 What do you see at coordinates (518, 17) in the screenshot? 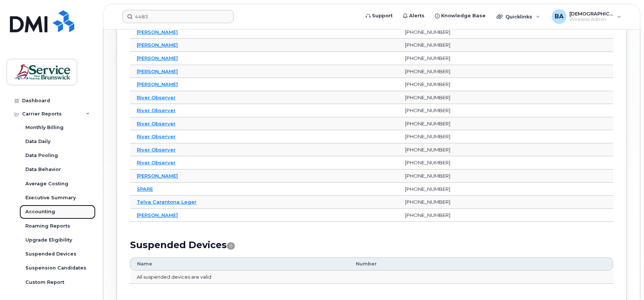
I see `span: Quicklinks` at bounding box center [518, 17].